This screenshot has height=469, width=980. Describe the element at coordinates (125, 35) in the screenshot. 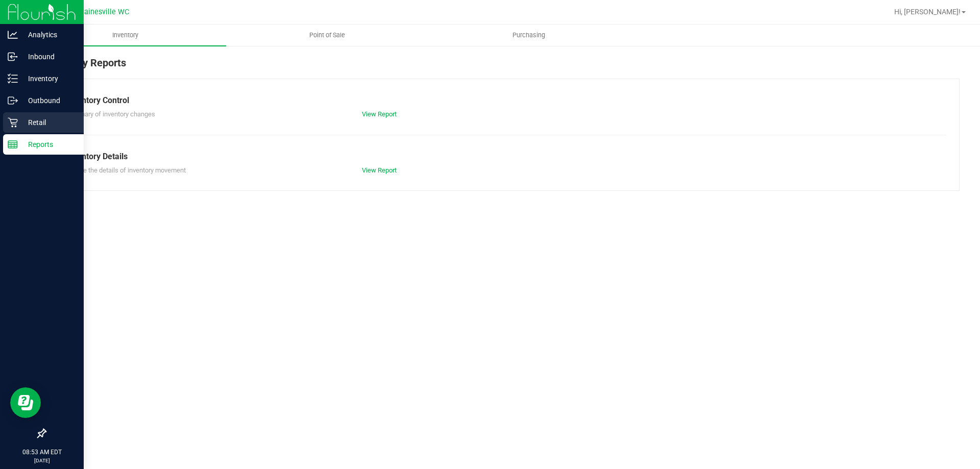

I see `span: Inventory` at that location.